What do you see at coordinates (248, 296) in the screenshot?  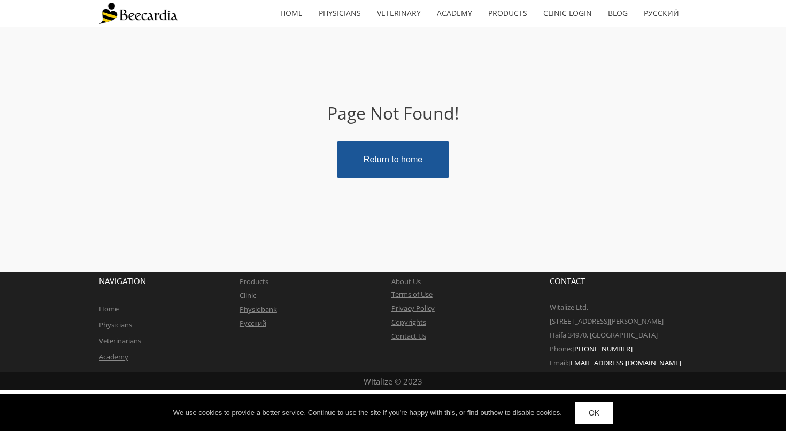 I see `a: Clinic` at bounding box center [248, 296].